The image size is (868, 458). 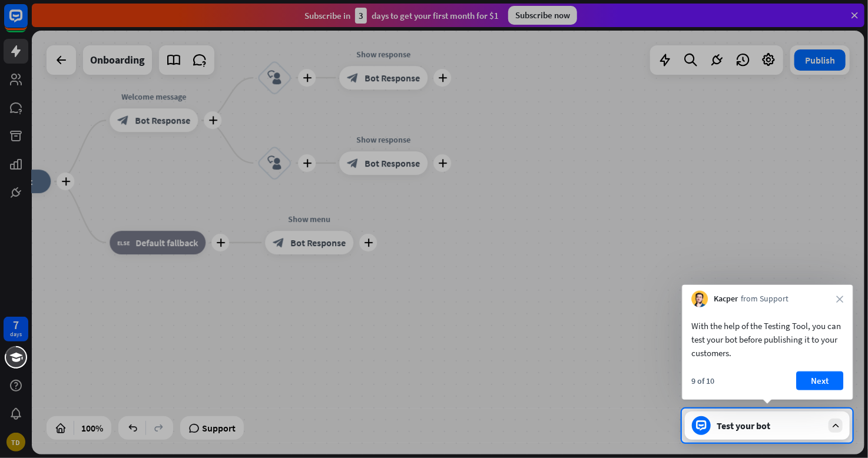 What do you see at coordinates (839, 299) in the screenshot?
I see `i: close` at bounding box center [839, 299].